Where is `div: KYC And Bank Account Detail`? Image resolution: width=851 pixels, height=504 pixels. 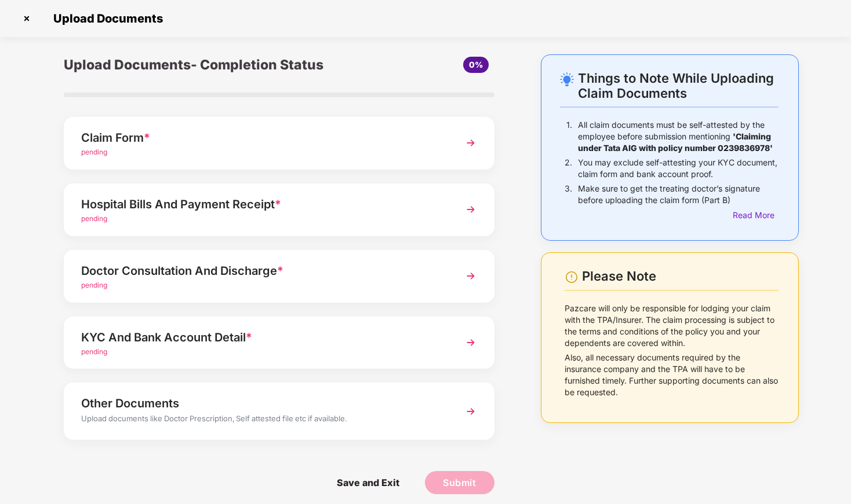 div: KYC And Bank Account Detail is located at coordinates (262, 337).